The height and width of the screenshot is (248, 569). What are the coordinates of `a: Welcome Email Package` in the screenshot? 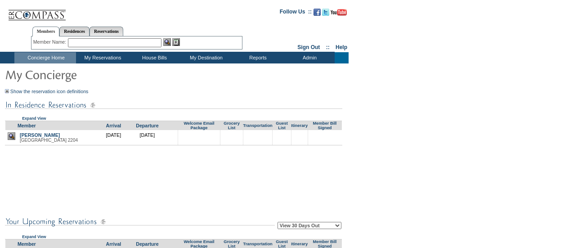 It's located at (199, 126).